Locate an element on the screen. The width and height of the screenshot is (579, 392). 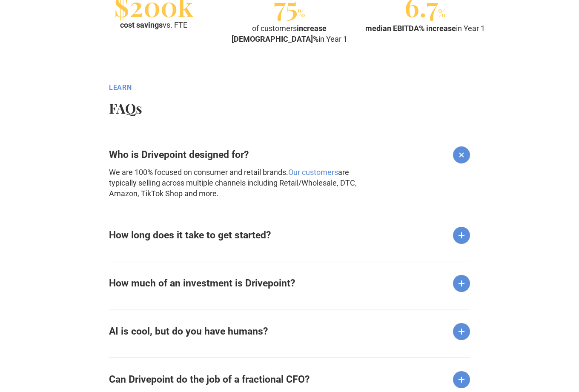
div: of customers in Year 1 is located at coordinates (290, 34).